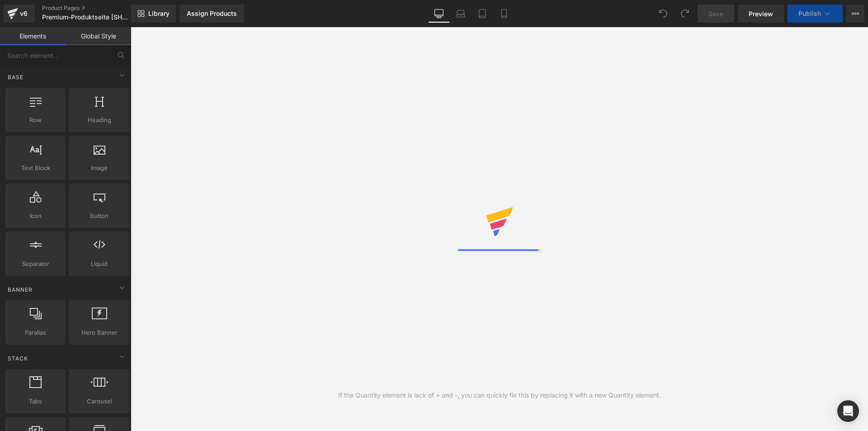  What do you see at coordinates (99, 216) in the screenshot?
I see `span: Button` at bounding box center [99, 216].